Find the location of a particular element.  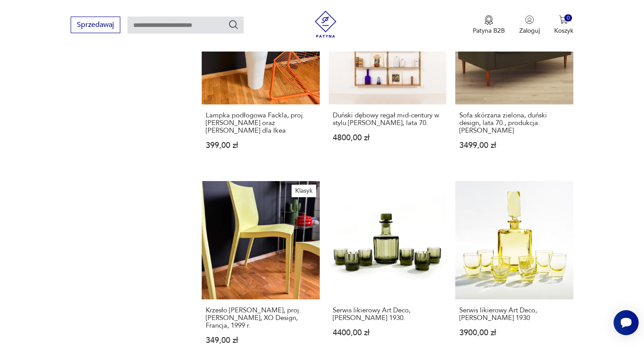

img: Patyna - sklep z meblami i dekoracjami vintage is located at coordinates (326, 24).